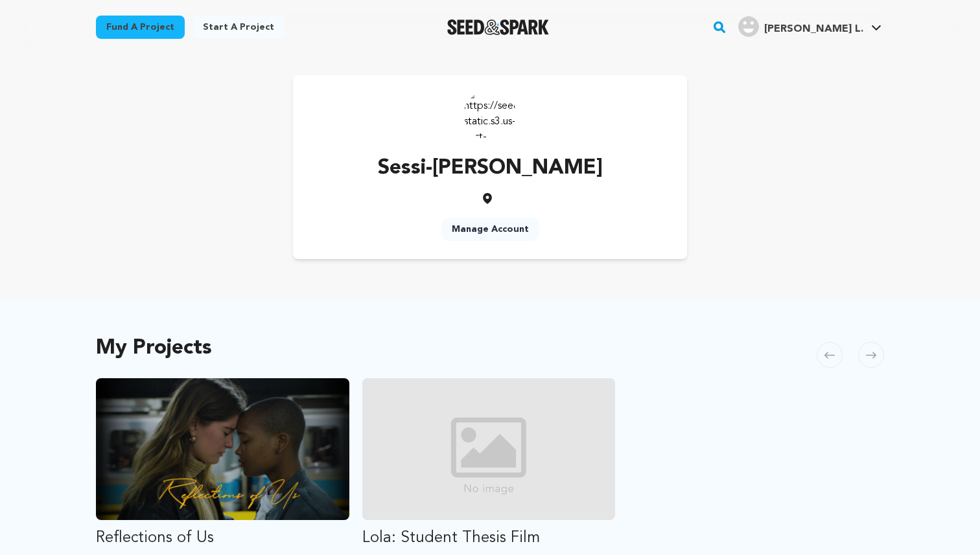  What do you see at coordinates (222, 538) in the screenshot?
I see `p: Reflections of Us` at bounding box center [222, 538].